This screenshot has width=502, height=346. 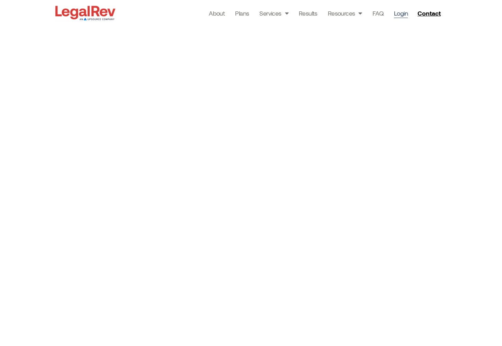 What do you see at coordinates (429, 13) in the screenshot?
I see `span: Contact` at bounding box center [429, 13].